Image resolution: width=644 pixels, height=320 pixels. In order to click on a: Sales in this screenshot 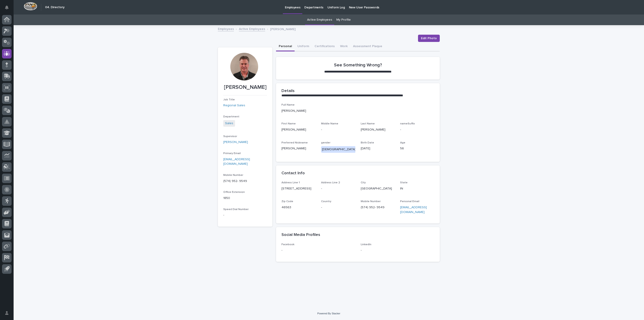, I will do `click(229, 124)`.